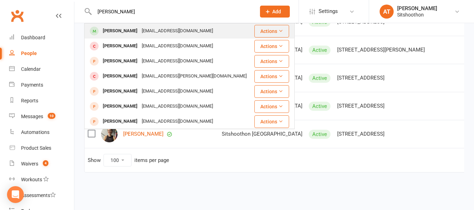 The height and width of the screenshot is (210, 474). What do you see at coordinates (29, 164) in the screenshot?
I see `div: Waivers` at bounding box center [29, 164].